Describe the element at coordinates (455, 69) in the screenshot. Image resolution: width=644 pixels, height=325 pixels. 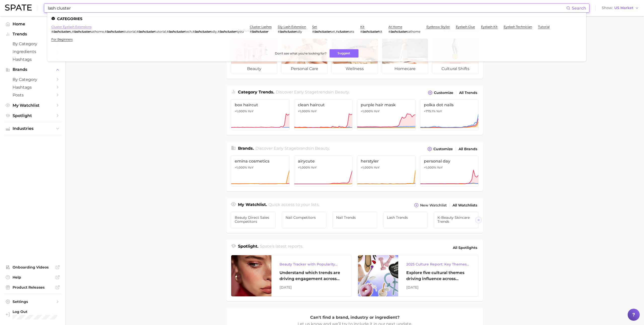
I see `span: cultural shifts` at that location.